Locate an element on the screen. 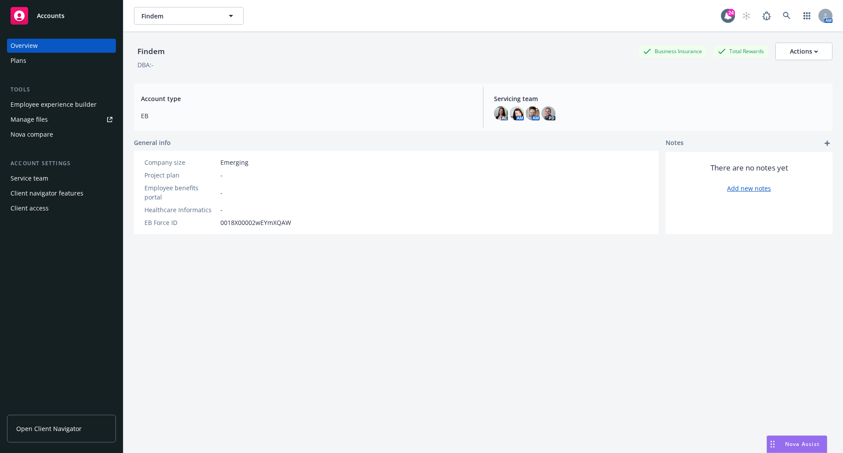 The height and width of the screenshot is (453, 843). div: 24 is located at coordinates (731, 11).